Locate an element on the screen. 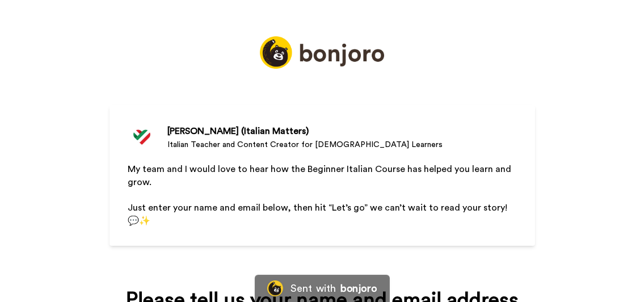  img: https://static.bonjoro.com/a7bb697905cb3ca95e0e515813105cbfb1f9ab5f/assets/images/logos/logo_full... is located at coordinates (322, 52).